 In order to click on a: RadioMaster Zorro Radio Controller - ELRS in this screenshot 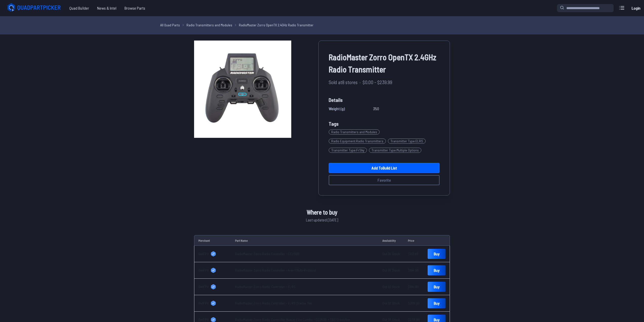, I will do `click(265, 287)`.